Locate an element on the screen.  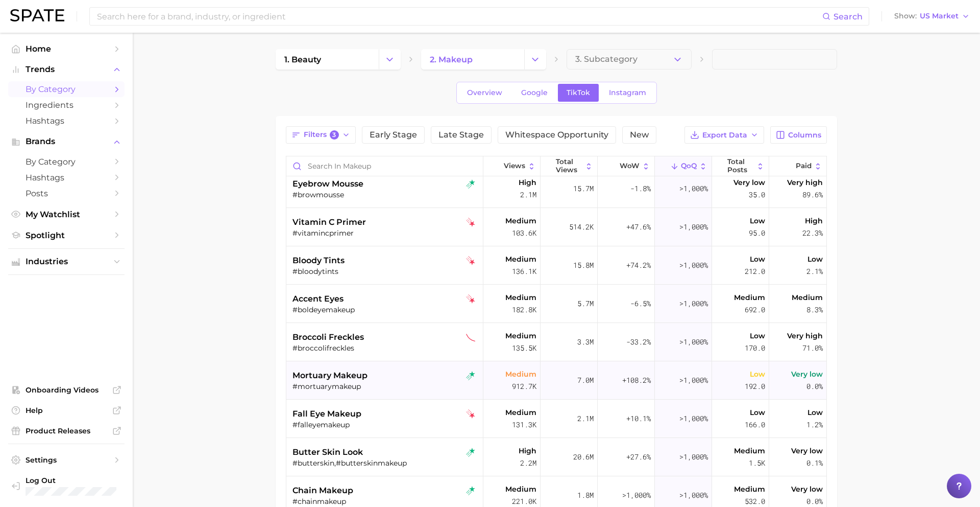
img: tiktok sustained decliner is located at coordinates (471, 337).